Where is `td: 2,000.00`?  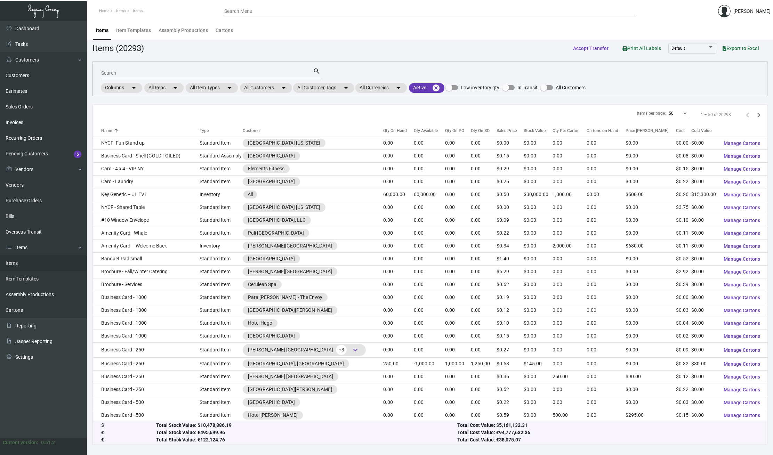 td: 2,000.00 is located at coordinates (570, 246).